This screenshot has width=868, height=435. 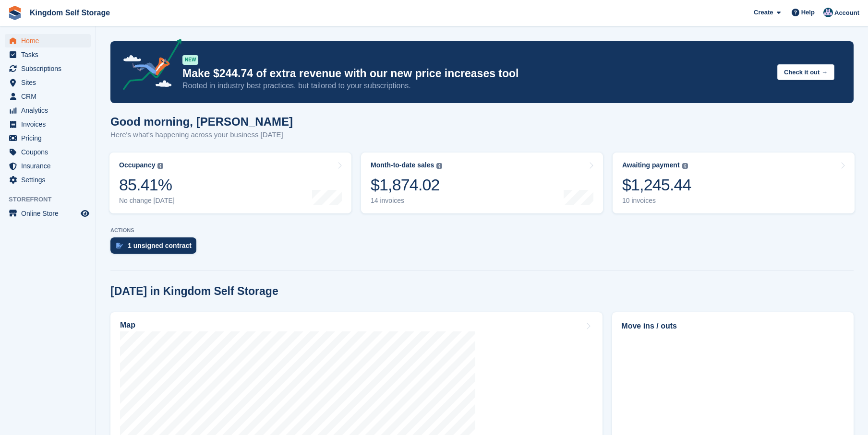 What do you see at coordinates (49, 96) in the screenshot?
I see `span: CRM` at bounding box center [49, 96].